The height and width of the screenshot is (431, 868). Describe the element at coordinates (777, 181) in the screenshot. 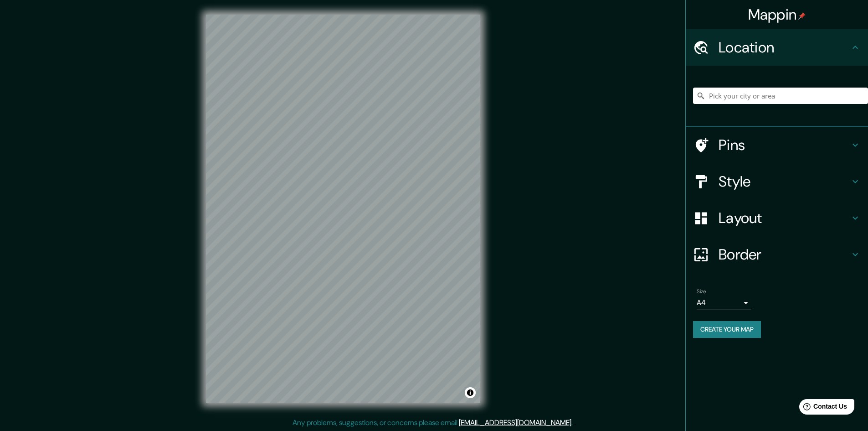

I see `div: Style` at that location.